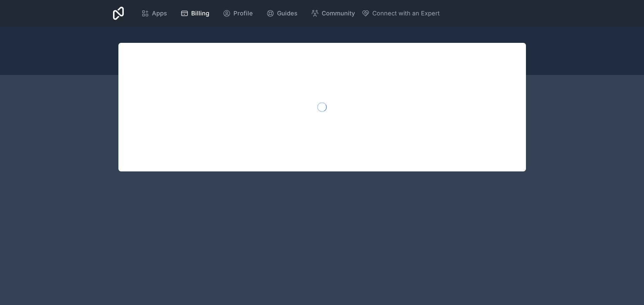 Image resolution: width=644 pixels, height=305 pixels. Describe the element at coordinates (282, 13) in the screenshot. I see `a: Guides` at that location.